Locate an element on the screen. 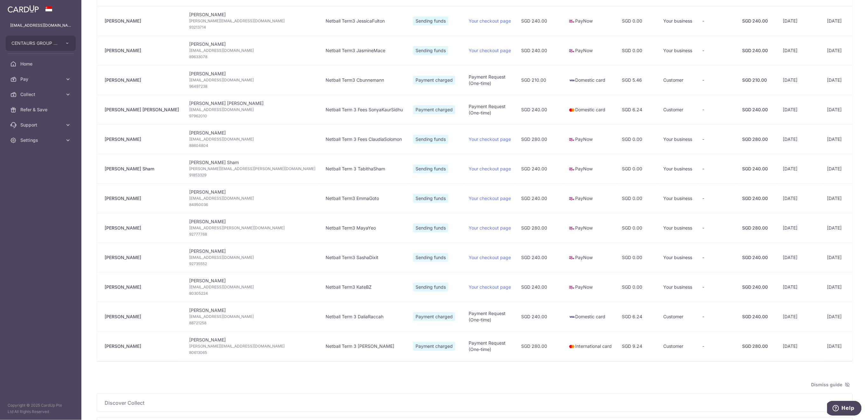  span: Support is located at coordinates (41, 125).